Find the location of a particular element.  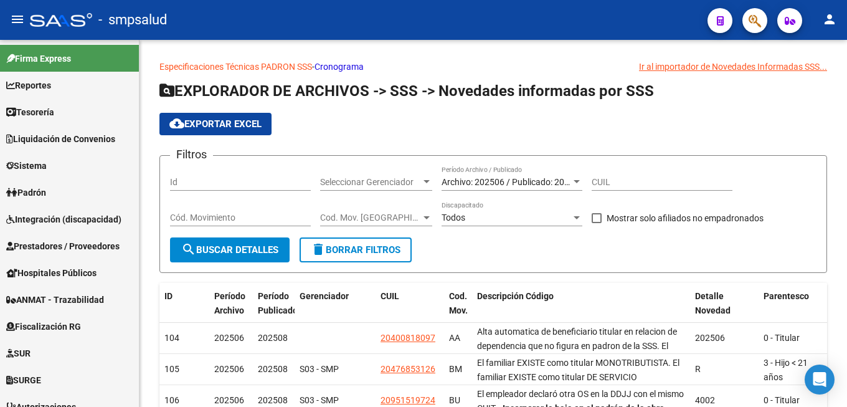

span: Gerenciador is located at coordinates (324, 296).